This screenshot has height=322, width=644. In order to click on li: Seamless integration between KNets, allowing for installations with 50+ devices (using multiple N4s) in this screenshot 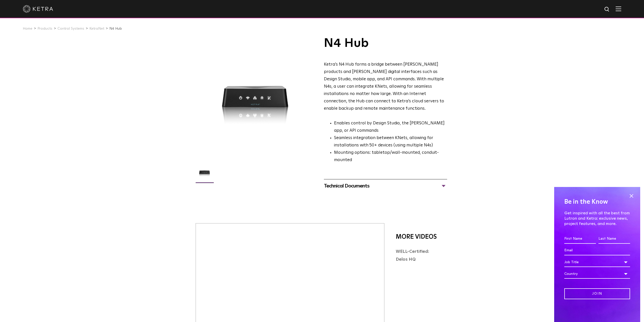, I will do `click(390, 142)`.